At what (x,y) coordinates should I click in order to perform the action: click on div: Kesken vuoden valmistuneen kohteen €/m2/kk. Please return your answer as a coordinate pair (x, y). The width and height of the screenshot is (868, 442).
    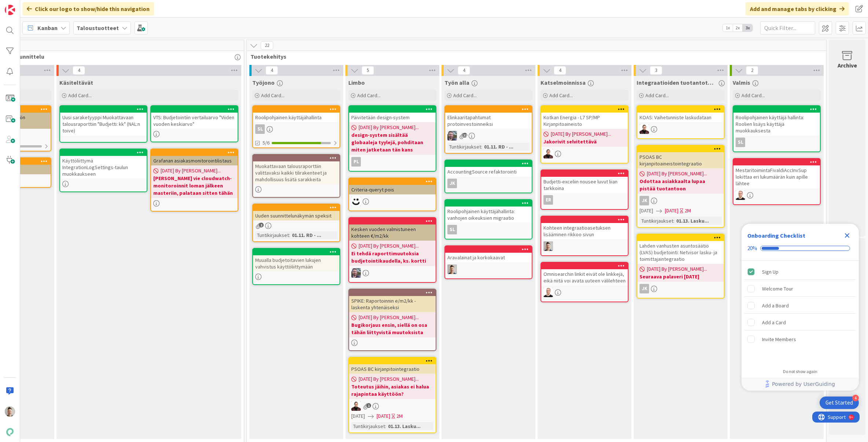
    Looking at the image, I should click on (392, 233).